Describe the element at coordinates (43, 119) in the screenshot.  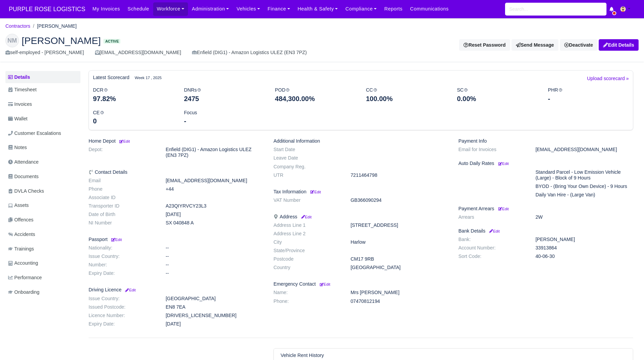
I see `a: Wallet` at that location.